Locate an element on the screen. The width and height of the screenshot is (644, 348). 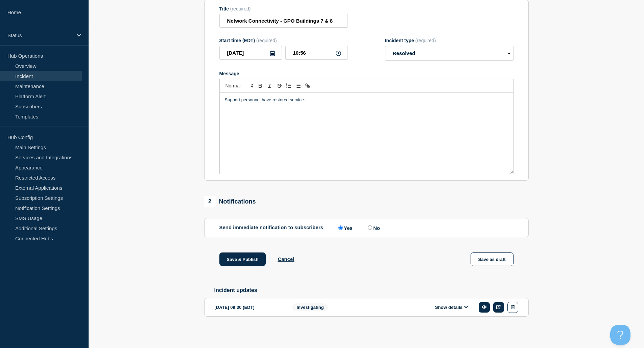
input: No is located at coordinates (370, 228).